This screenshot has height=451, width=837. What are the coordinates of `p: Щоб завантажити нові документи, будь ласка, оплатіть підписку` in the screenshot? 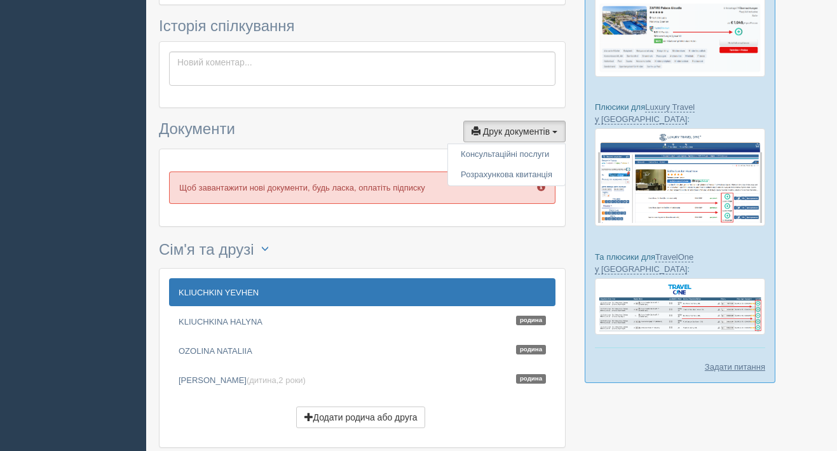 It's located at (362, 187).